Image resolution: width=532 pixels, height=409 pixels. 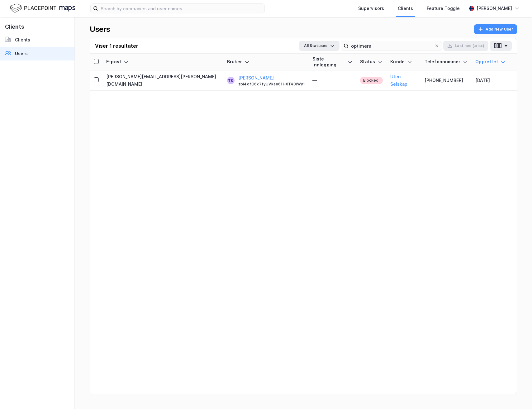 What do you see at coordinates (319, 46) in the screenshot?
I see `button: All Statuses` at bounding box center [319, 46].